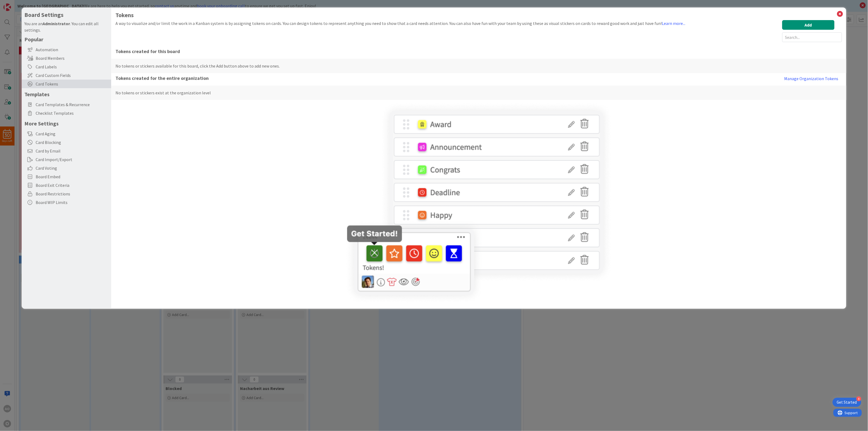 Image resolution: width=868 pixels, height=431 pixels. I want to click on div: Card Blocking, so click(66, 142).